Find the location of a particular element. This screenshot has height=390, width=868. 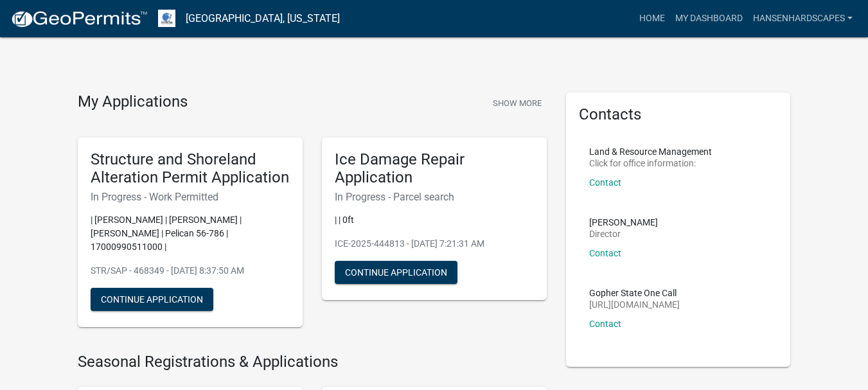

p: | | 0ft is located at coordinates (435, 219).